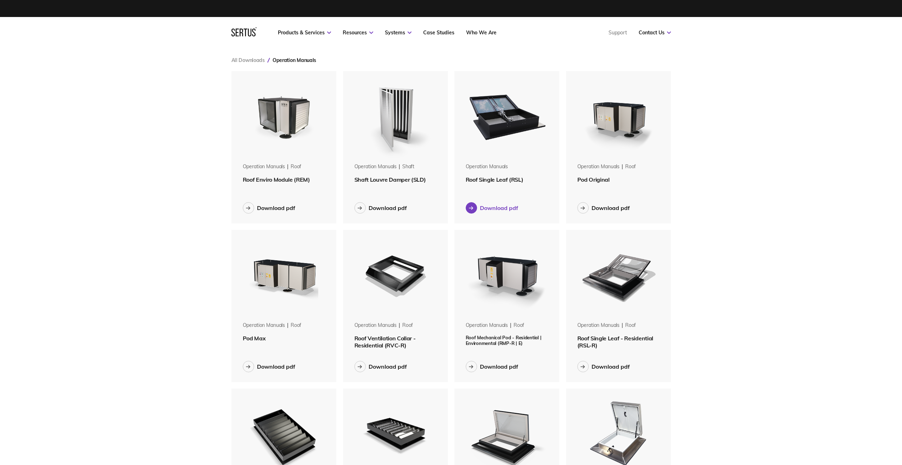 The image size is (902, 465). Describe the element at coordinates (838, 424) in the screenshot. I see `div: Chat Widget` at that location.